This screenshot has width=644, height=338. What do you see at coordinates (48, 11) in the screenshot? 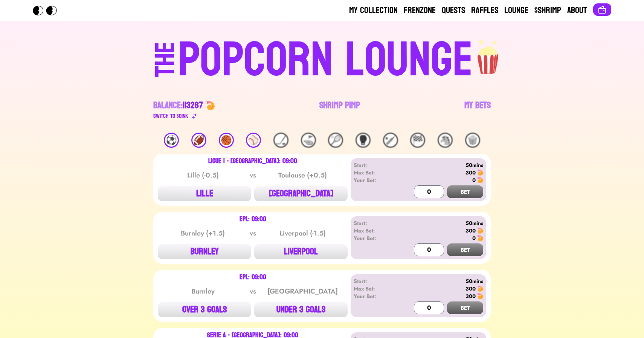
I see `img: Popcorn` at bounding box center [48, 11].